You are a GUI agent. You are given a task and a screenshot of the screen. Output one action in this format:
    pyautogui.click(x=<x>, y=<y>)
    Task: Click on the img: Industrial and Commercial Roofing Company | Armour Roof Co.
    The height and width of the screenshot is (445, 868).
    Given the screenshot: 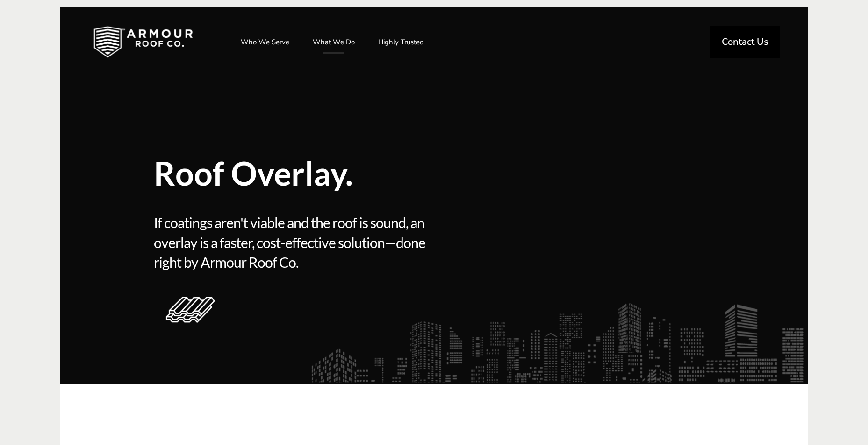 What is the action you would take?
    pyautogui.click(x=143, y=42)
    